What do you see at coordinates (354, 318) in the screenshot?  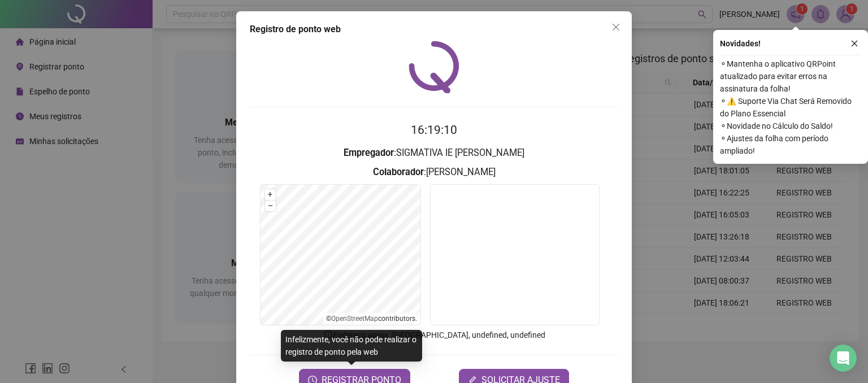 I see `a: OpenStreetMap` at bounding box center [354, 318].